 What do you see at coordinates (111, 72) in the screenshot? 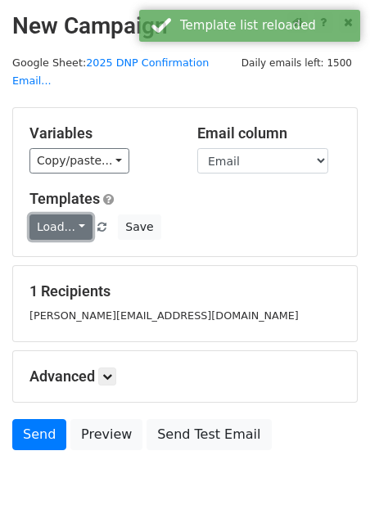
I see `small: Google Sheet:` at bounding box center [111, 72].